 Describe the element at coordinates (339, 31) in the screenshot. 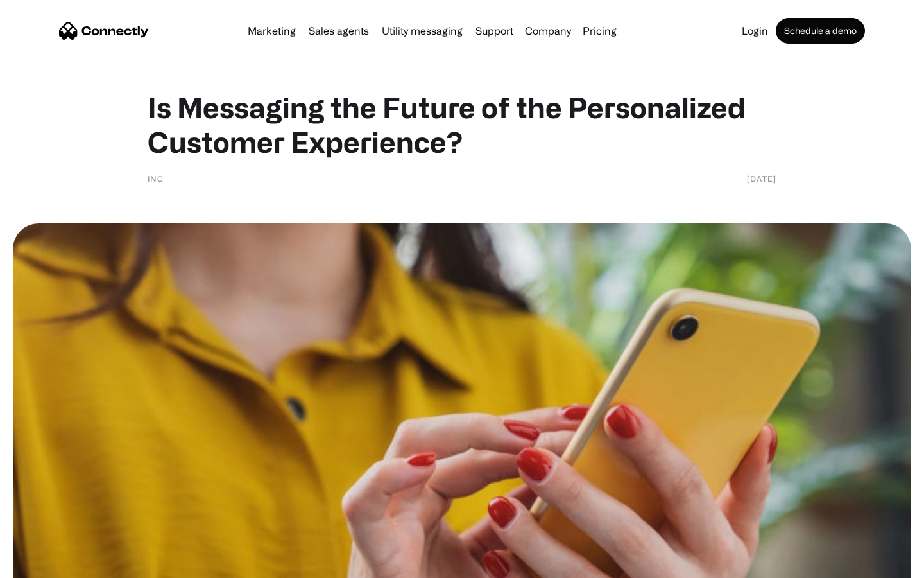

I see `a: Sales agents` at that location.